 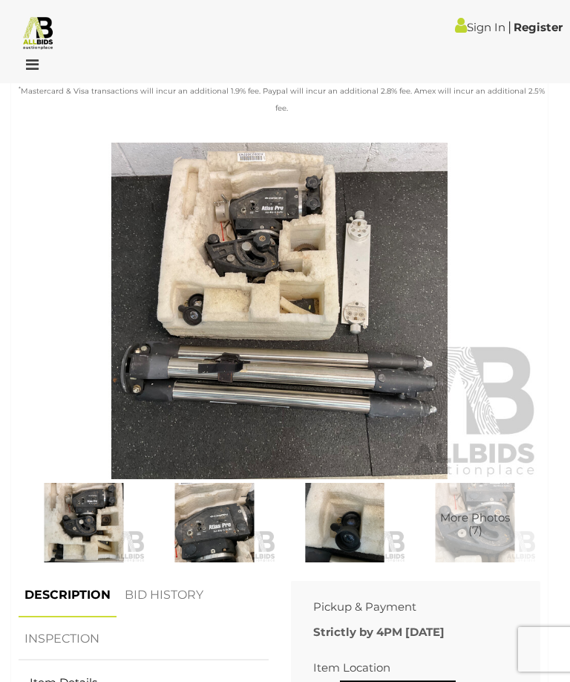 I want to click on a: Register, so click(x=538, y=27).